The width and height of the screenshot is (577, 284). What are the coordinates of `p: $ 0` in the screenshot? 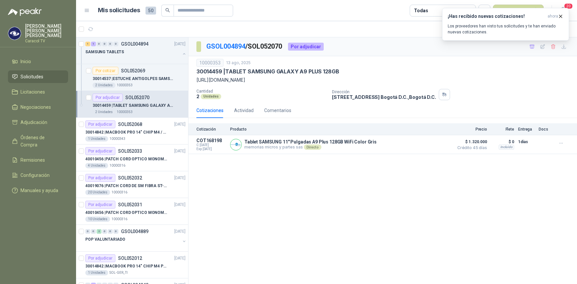 It's located at (503, 142).